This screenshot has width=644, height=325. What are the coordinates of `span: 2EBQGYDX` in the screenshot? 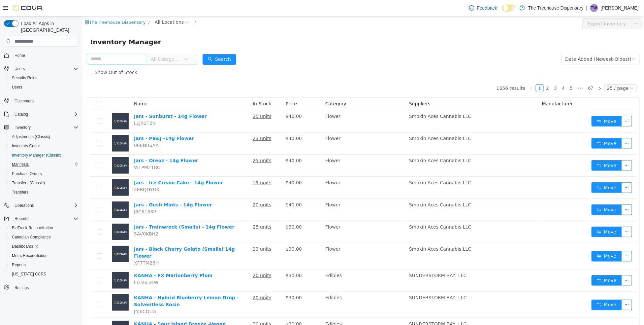 It's located at (64, 173).